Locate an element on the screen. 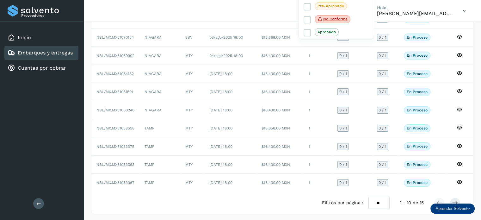  p: Aprender Solvento is located at coordinates (452, 208).